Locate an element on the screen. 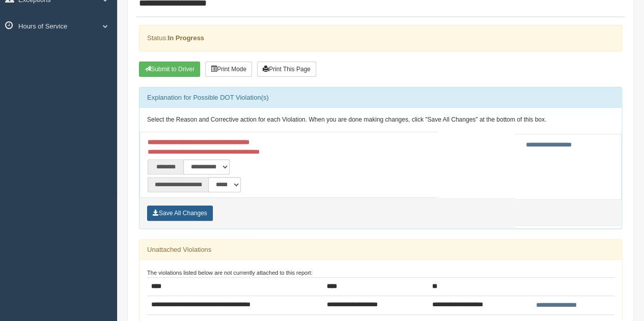  small: The violations listed below are not currently attached to this report: is located at coordinates (230, 273).